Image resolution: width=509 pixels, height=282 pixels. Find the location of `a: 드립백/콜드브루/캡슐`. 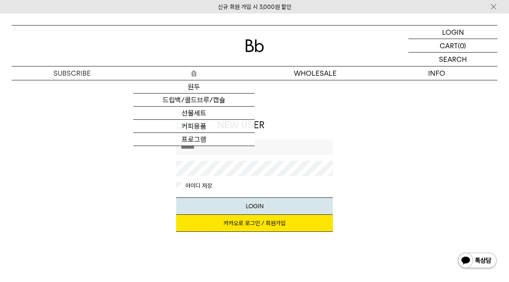

a: 드립백/콜드브루/캡슐 is located at coordinates (194, 100).